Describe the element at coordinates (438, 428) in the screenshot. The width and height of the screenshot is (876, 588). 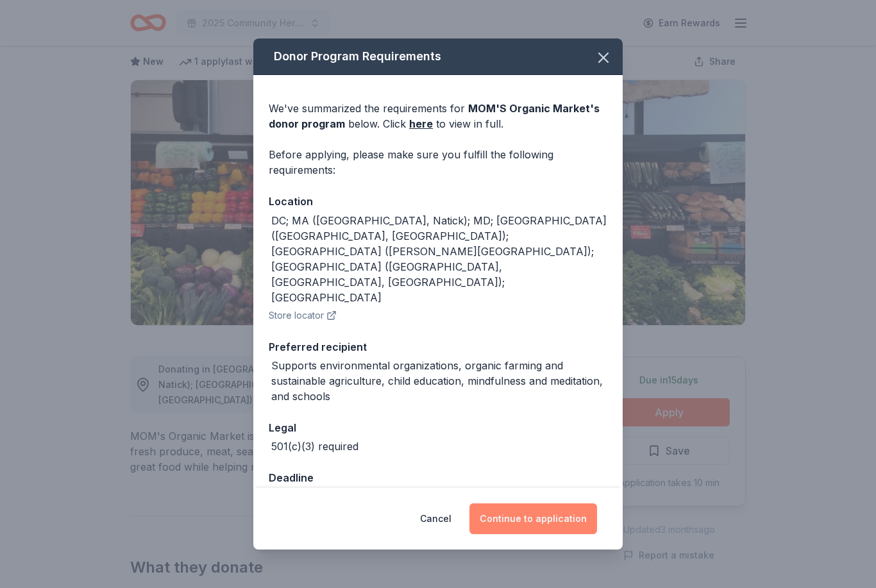
I see `div: Legal` at that location.